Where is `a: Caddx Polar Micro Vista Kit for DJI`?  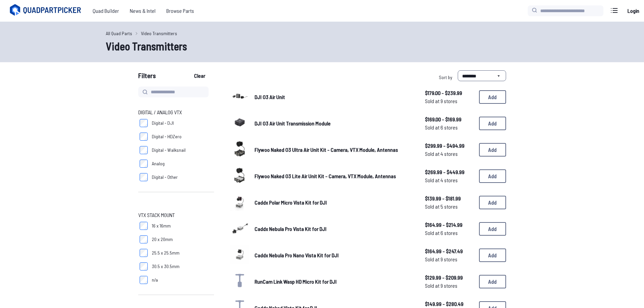
a: Caddx Polar Micro Vista Kit for DJI is located at coordinates (335, 202).